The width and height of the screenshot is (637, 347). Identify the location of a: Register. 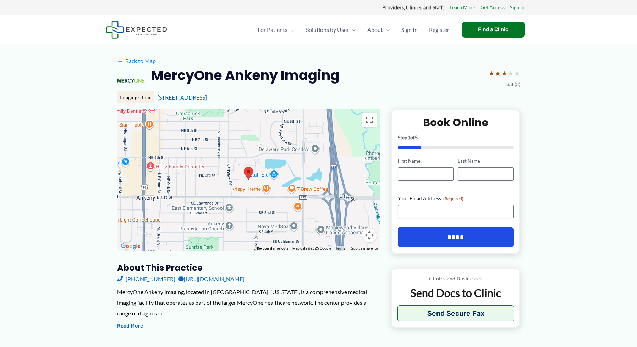
(439, 30).